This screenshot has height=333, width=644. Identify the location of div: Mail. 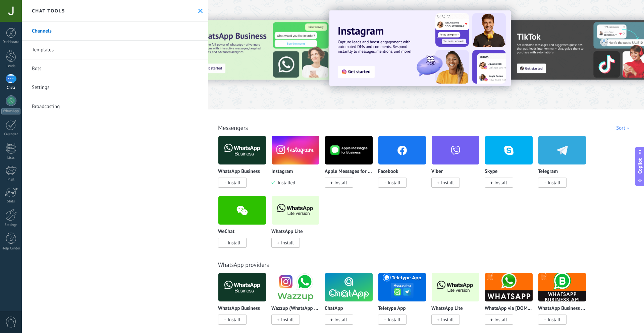
(11, 180).